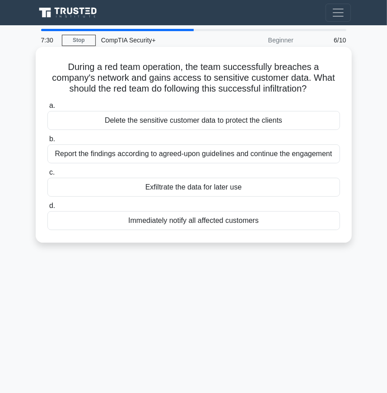 The image size is (387, 393). What do you see at coordinates (158, 40) in the screenshot?
I see `div: CompTIA Security+` at bounding box center [158, 40].